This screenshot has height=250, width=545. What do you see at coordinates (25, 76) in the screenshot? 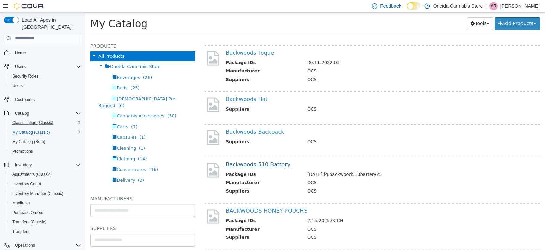
I see `span: Security Roles` at bounding box center [25, 76].